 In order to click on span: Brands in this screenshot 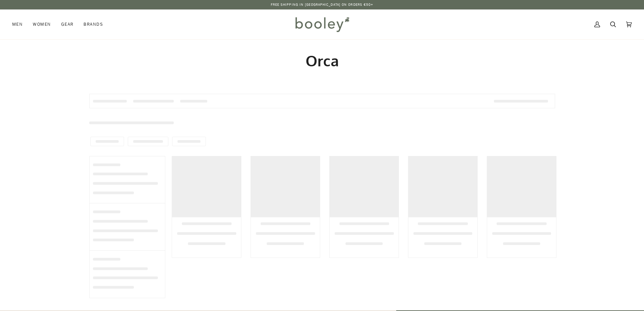, I will do `click(93, 25)`.